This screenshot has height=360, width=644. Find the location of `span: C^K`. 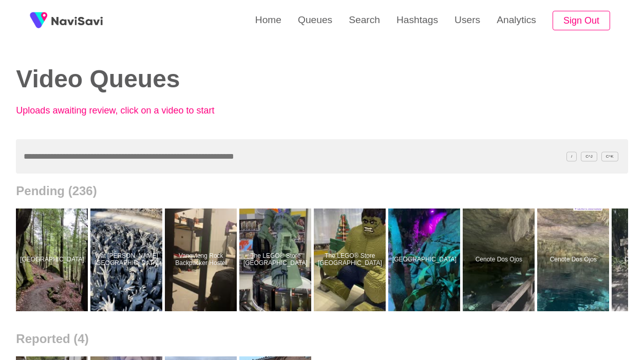

span: C^K is located at coordinates (610, 156).